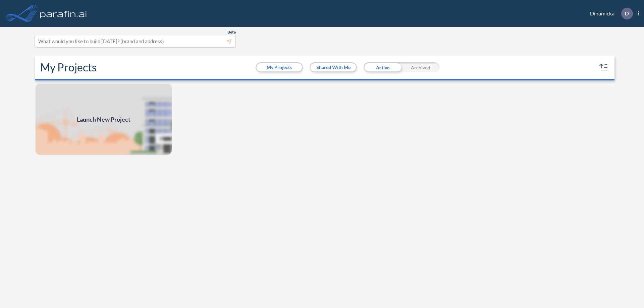 This screenshot has width=644, height=308. What do you see at coordinates (104, 119) in the screenshot?
I see `span: Launch New Project` at bounding box center [104, 119].